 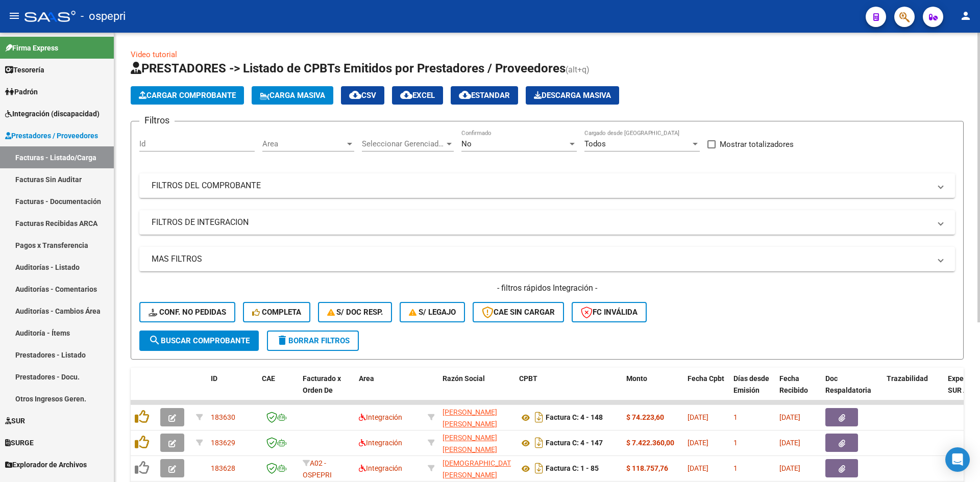 What do you see at coordinates (707, 391) in the screenshot?
I see `datatable-header-cell: Fecha Cpbt` at bounding box center [707, 391].